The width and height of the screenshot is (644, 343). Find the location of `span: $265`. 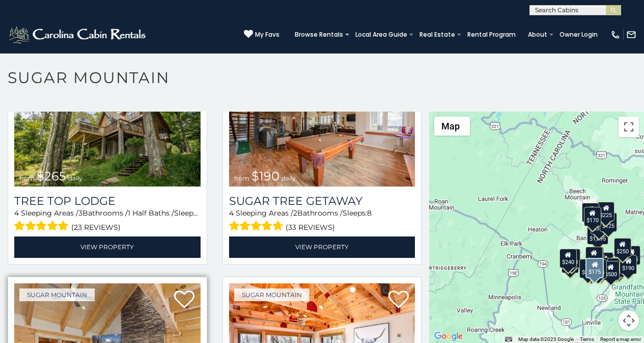

span: $265 is located at coordinates (52, 176).